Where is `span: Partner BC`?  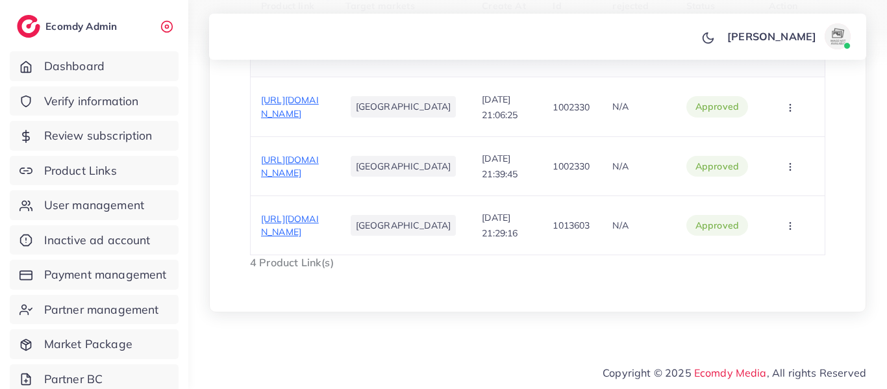
span: Partner BC is located at coordinates (73, 379).